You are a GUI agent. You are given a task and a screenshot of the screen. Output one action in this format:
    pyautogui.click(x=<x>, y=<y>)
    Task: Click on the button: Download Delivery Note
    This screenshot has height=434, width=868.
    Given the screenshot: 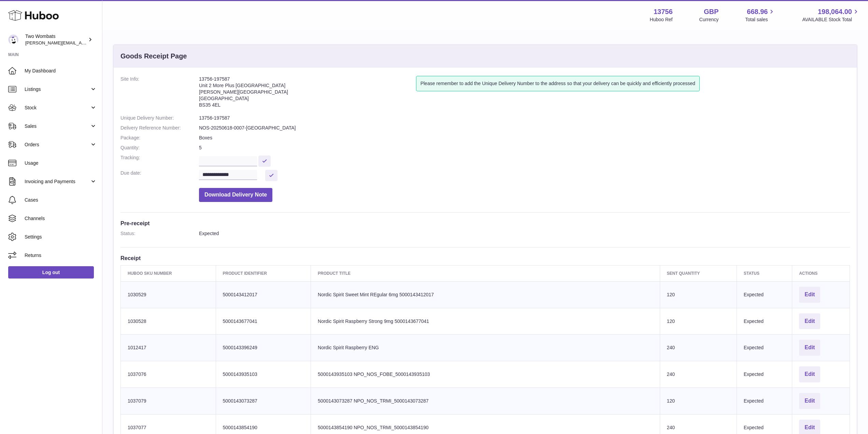 What is the action you would take?
    pyautogui.click(x=236, y=195)
    